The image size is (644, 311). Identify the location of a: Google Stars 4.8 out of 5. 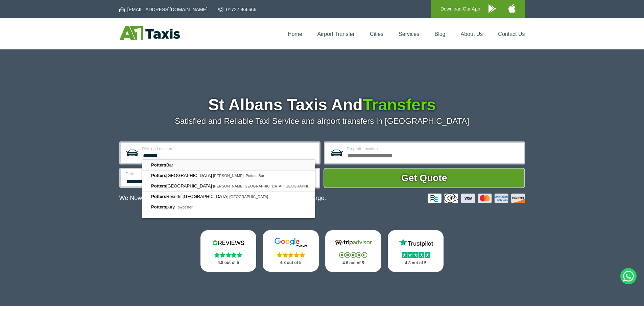
(291, 250).